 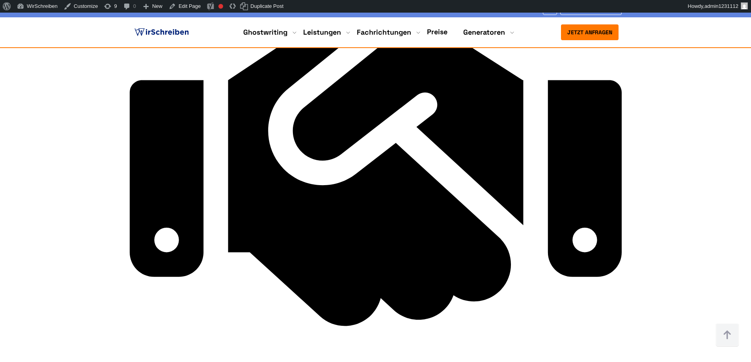 I want to click on a: Fachrichtungen, so click(x=384, y=32).